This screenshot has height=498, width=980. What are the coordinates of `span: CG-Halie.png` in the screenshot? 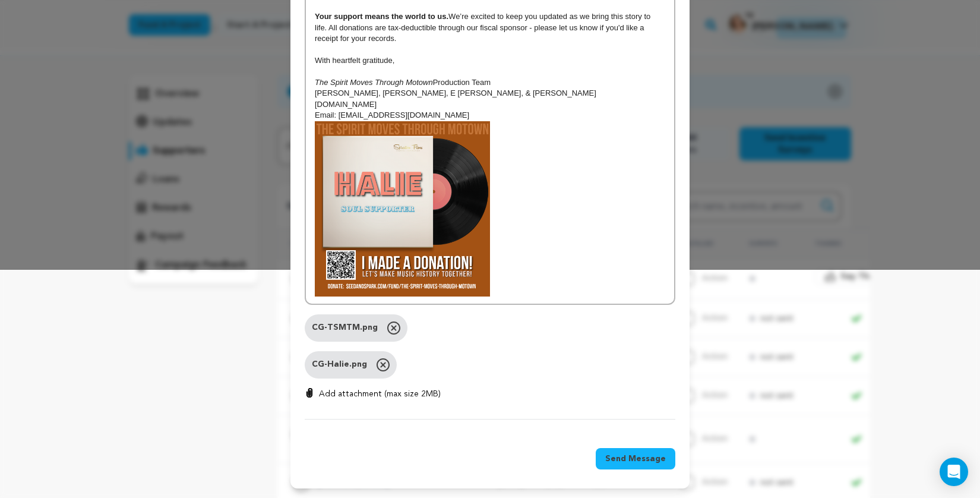 It's located at (344, 365).